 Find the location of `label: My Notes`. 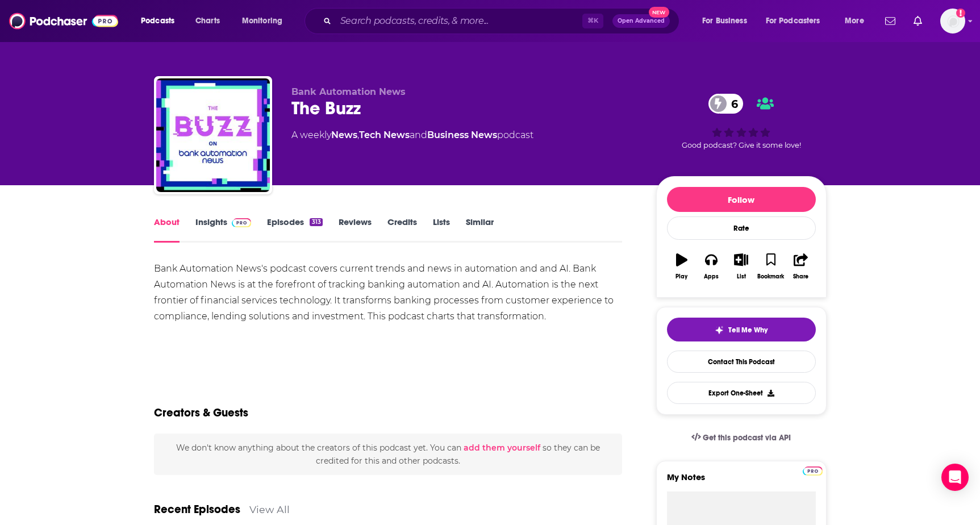

label: My Notes is located at coordinates (742, 482).